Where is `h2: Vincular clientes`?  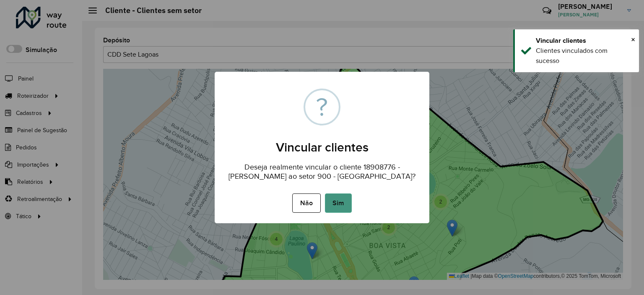
h2: Vincular clientes is located at coordinates (322, 142).